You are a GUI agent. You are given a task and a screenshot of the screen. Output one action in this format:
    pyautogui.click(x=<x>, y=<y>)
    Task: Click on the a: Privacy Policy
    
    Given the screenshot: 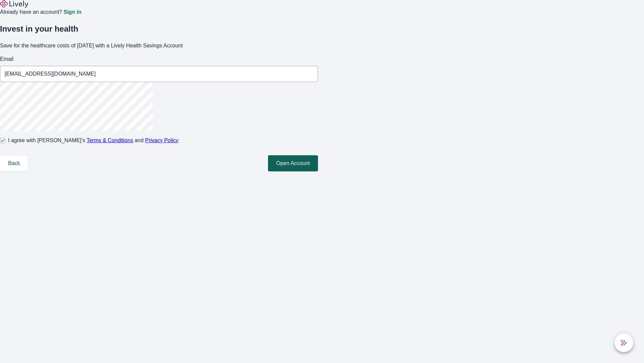 What is the action you would take?
    pyautogui.click(x=162, y=140)
    